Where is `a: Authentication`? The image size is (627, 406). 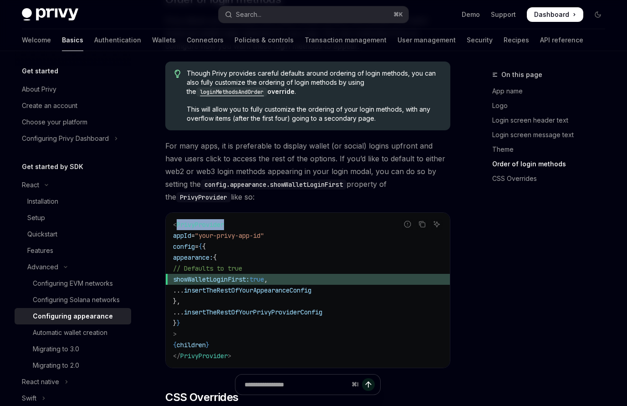 a: Authentication is located at coordinates (118, 40).